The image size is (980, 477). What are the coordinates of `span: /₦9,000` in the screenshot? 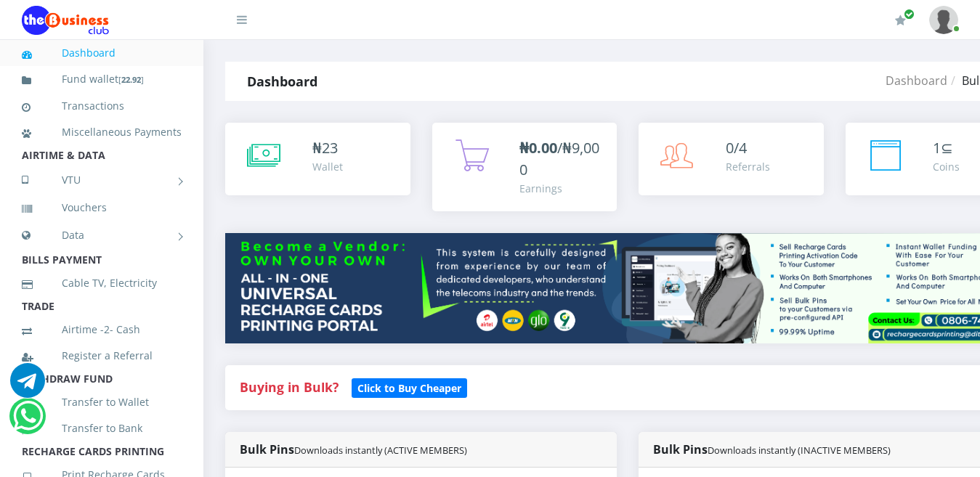 It's located at (559, 158).